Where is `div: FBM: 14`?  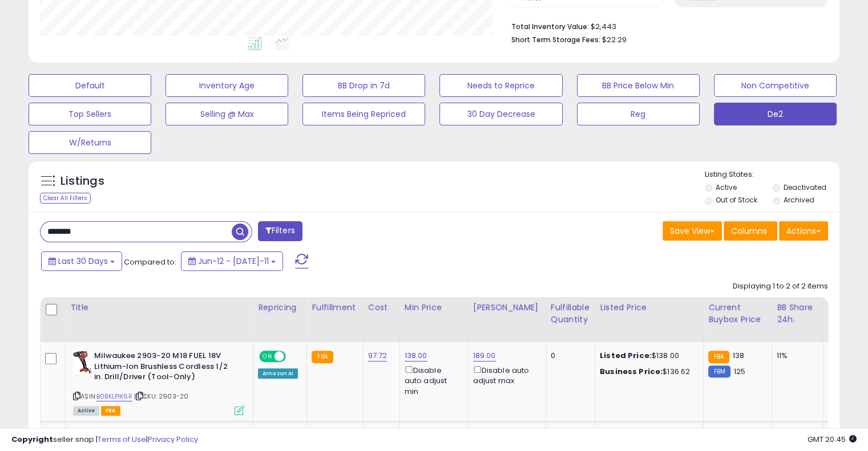
div: FBM: 14 is located at coordinates (847, 366).